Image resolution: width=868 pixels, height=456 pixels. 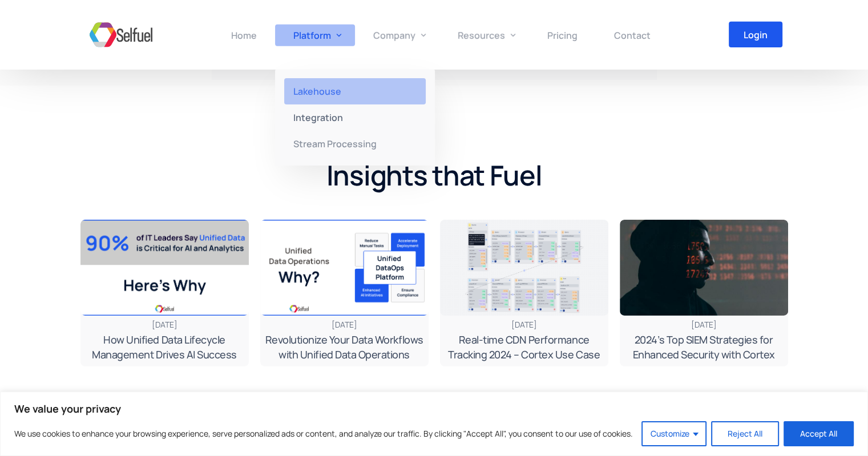 What do you see at coordinates (355, 91) in the screenshot?
I see `a: Lakehouse` at bounding box center [355, 91].